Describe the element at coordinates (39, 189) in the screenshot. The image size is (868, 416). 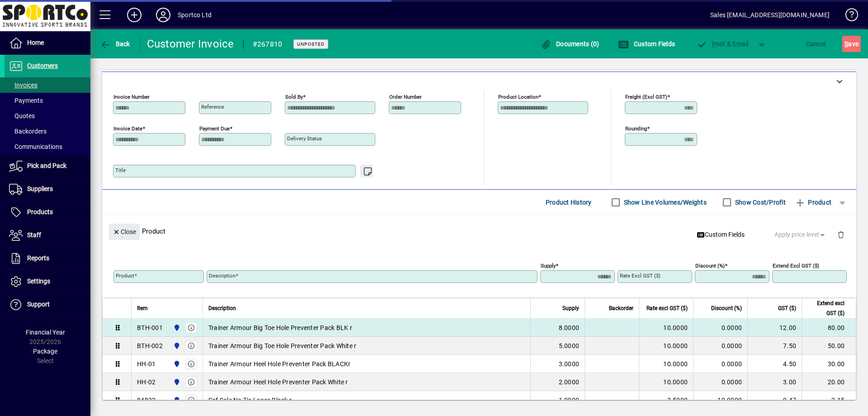
I see `span: Suppliers` at that location.